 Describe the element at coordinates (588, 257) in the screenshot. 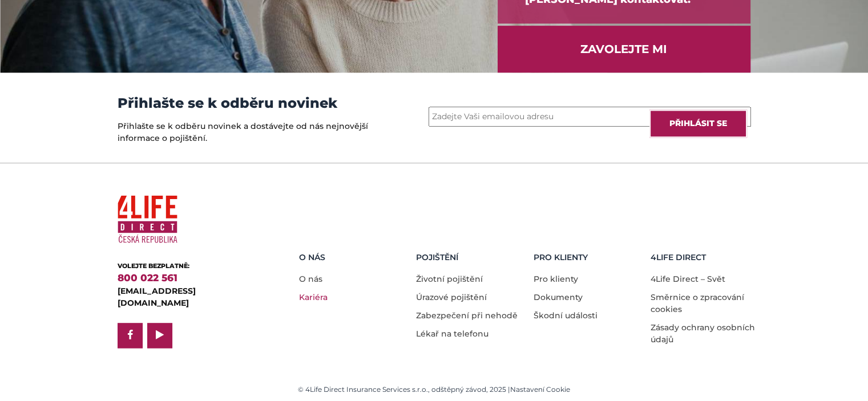

I see `h5: Pro Klienty` at that location.